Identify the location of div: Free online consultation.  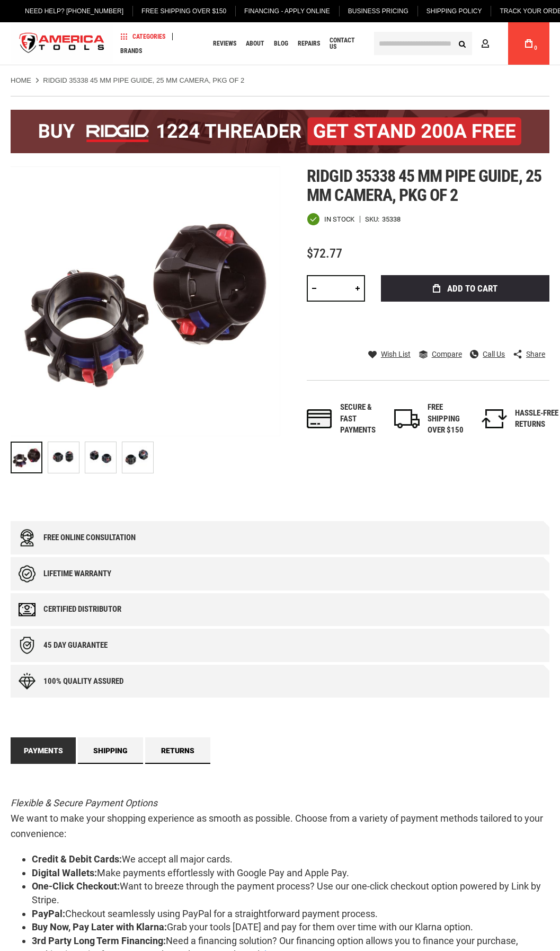
(89, 538).